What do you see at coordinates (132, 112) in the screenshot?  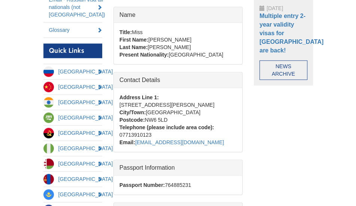 I see `div: City/Town:` at bounding box center [132, 112].